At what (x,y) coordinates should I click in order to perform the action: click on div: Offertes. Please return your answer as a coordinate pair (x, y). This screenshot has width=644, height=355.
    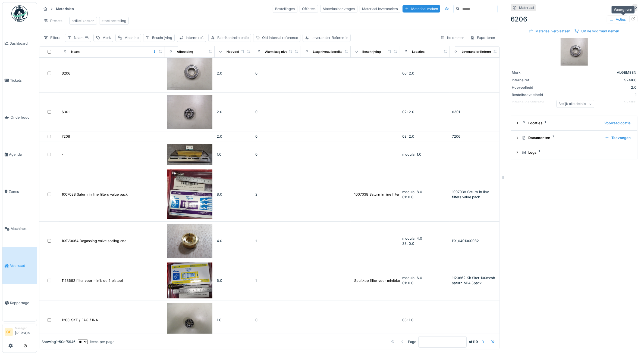
    Looking at the image, I should click on (309, 9).